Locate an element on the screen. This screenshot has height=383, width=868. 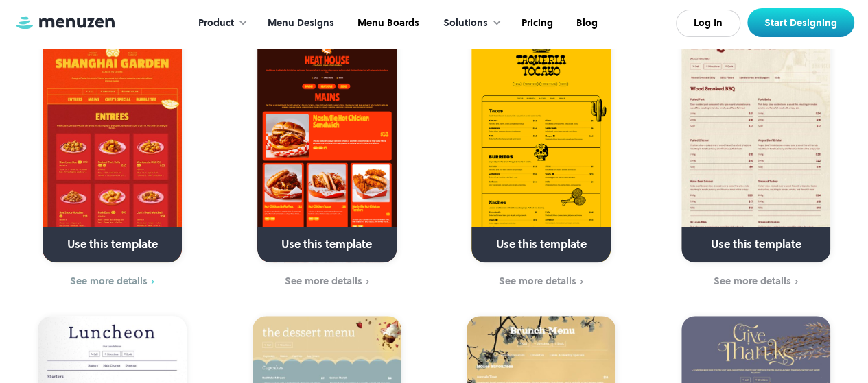
a: Blog is located at coordinates (585, 23).